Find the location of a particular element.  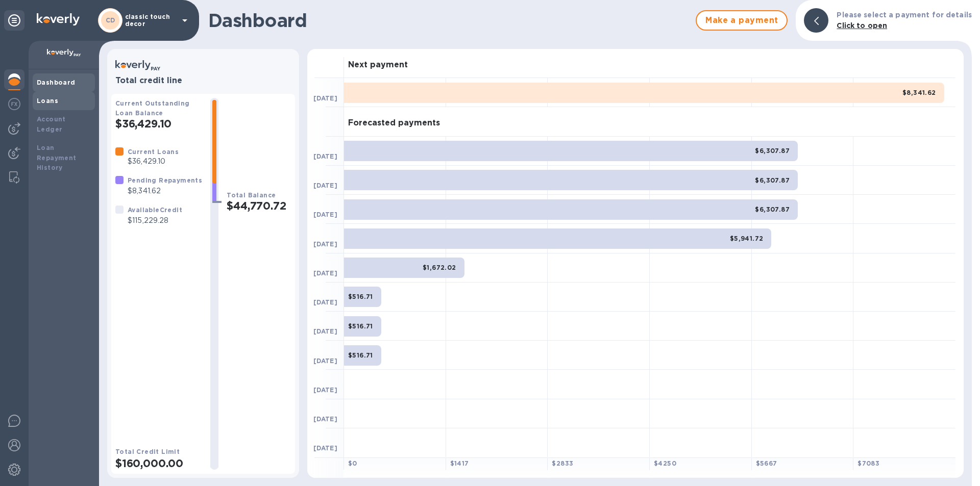

h2: $44,770.72 is located at coordinates (259, 205).